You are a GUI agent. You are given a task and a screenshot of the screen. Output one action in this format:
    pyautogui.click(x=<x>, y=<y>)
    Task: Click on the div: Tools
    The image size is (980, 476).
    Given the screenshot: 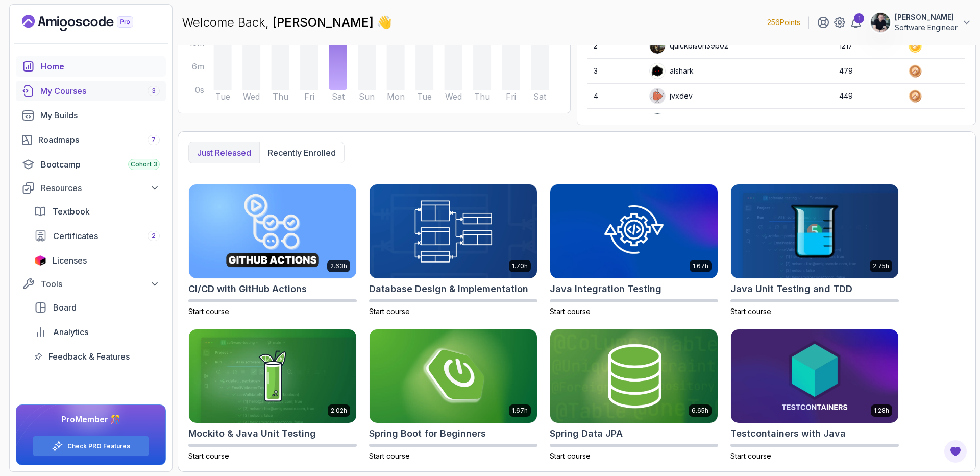 What is the action you would take?
    pyautogui.click(x=100, y=284)
    